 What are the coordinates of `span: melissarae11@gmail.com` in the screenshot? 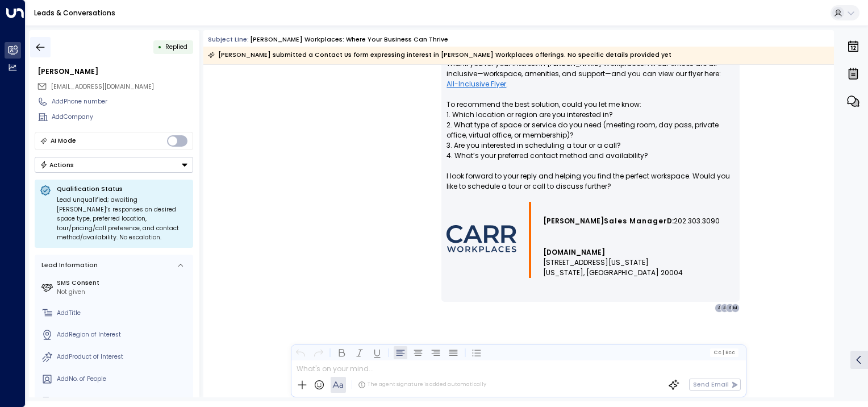 It's located at (102, 87).